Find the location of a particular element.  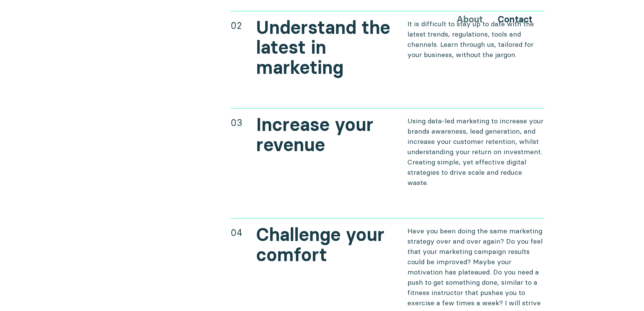

p: It is difficult to stay up to date with the latest trends, regulations, tools and channels. Learn... is located at coordinates (476, 39).